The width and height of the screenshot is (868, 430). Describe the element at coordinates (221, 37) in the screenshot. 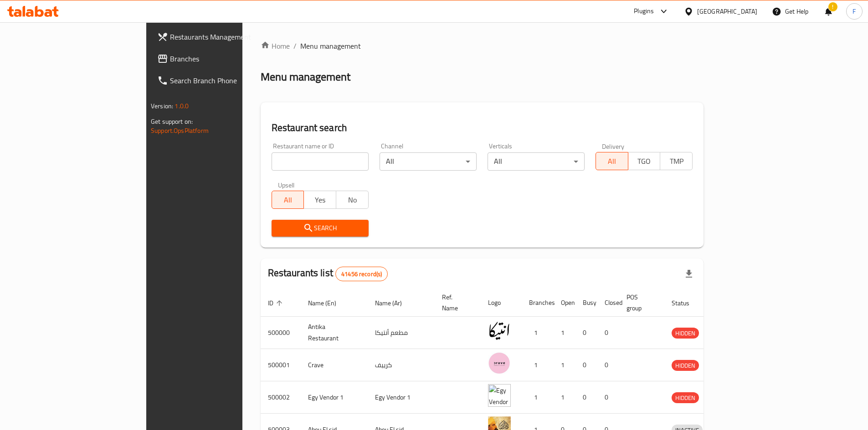

I see `a: Restaurants Management` at that location.